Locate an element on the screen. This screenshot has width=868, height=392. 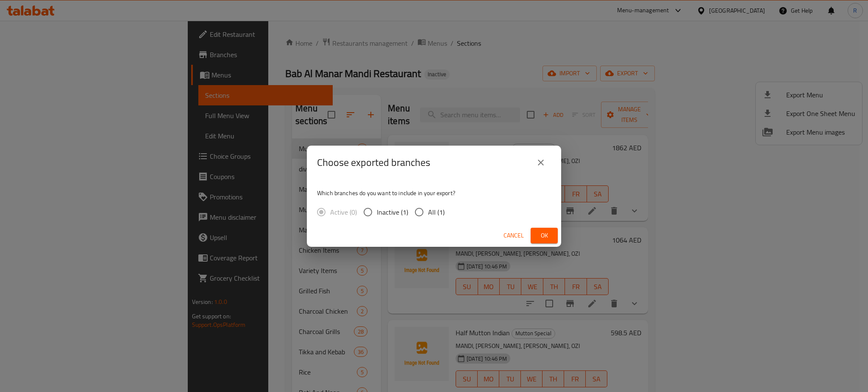
button: close is located at coordinates (541, 163).